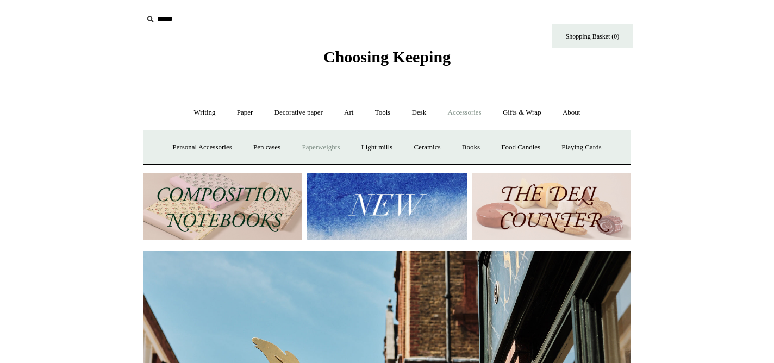  I want to click on a: Food Candles, so click(520, 147).